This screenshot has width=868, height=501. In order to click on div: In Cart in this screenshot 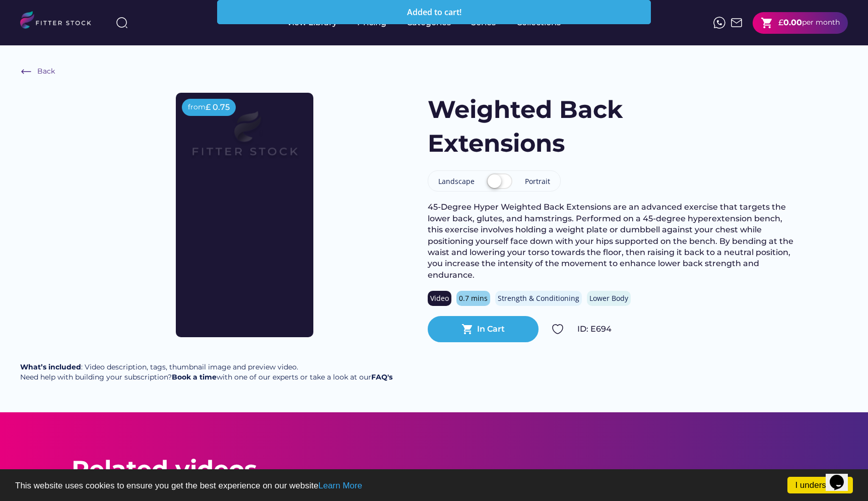, I will do `click(491, 329)`.